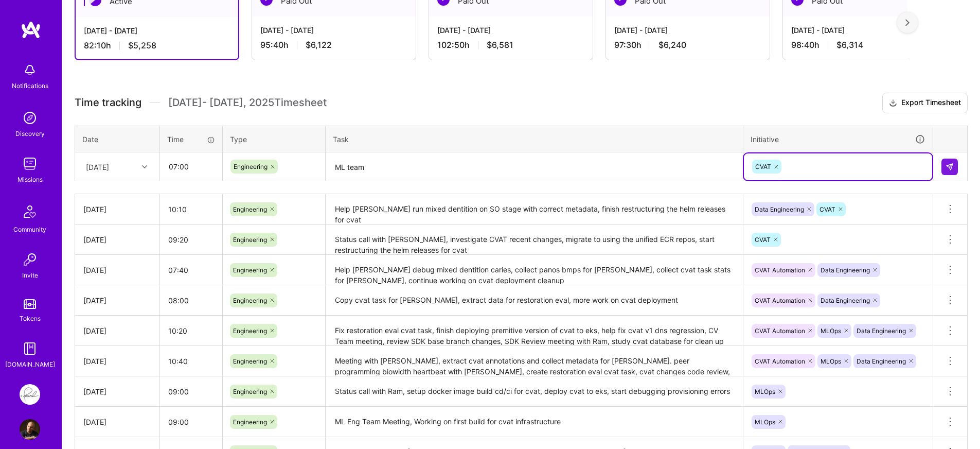 This screenshot has width=980, height=449. Describe the element at coordinates (907, 22) in the screenshot. I see `img: right` at that location.